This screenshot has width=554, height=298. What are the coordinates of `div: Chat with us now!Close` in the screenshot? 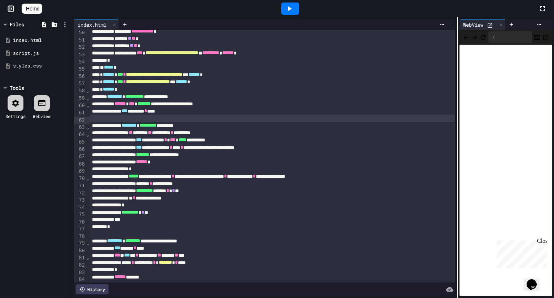 It's located at (26, 24).